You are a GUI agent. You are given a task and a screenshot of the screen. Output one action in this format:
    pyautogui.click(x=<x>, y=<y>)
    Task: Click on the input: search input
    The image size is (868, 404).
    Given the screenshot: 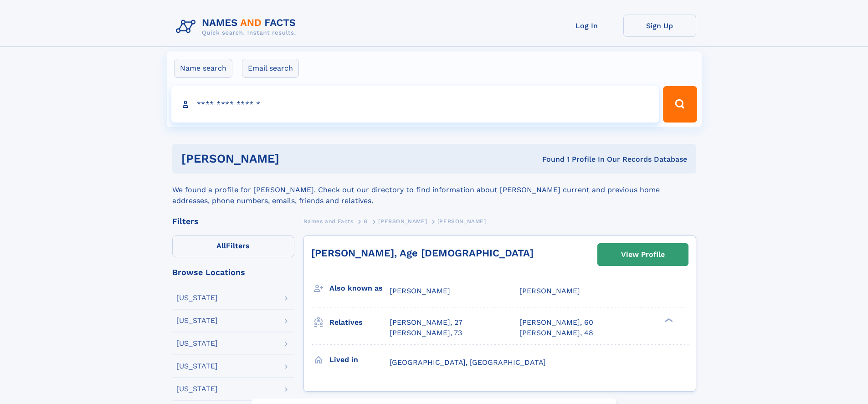 What is the action you would take?
    pyautogui.click(x=415, y=104)
    